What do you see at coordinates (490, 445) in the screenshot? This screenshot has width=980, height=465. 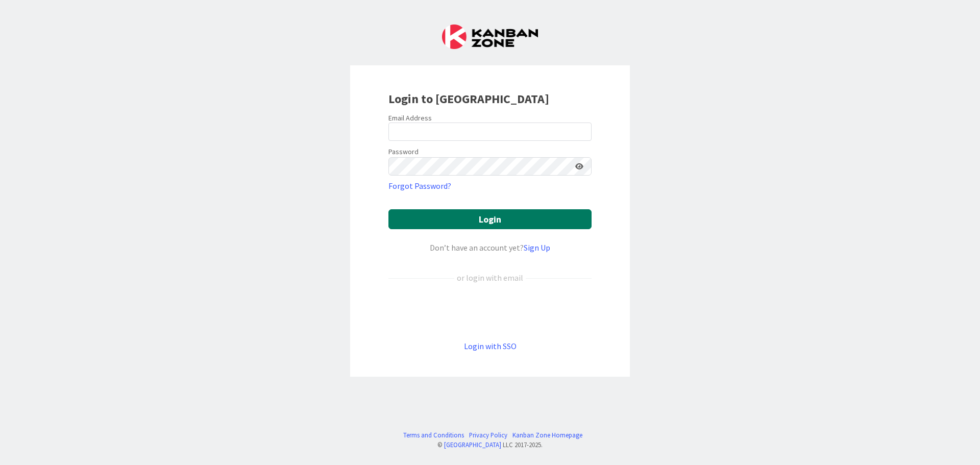 I see `div: © LLC 2017- 2025 .` at bounding box center [490, 445].